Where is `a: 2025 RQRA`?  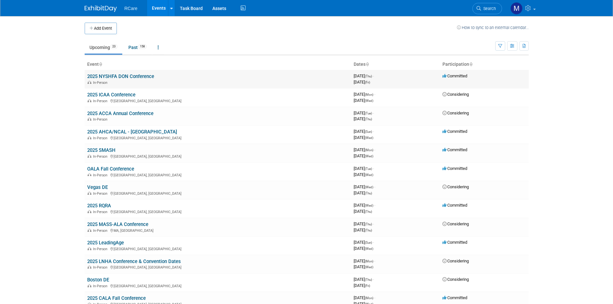 a: 2025 RQRA is located at coordinates (99, 205).